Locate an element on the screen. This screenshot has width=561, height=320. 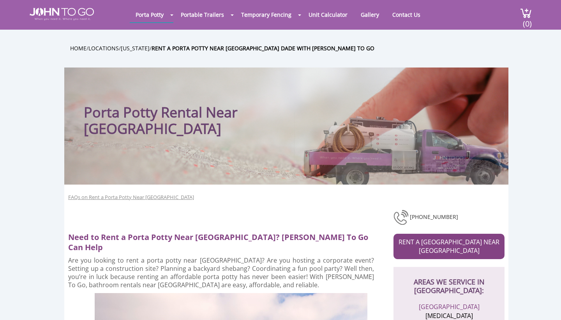
a: Portable Trailers is located at coordinates (202, 14).